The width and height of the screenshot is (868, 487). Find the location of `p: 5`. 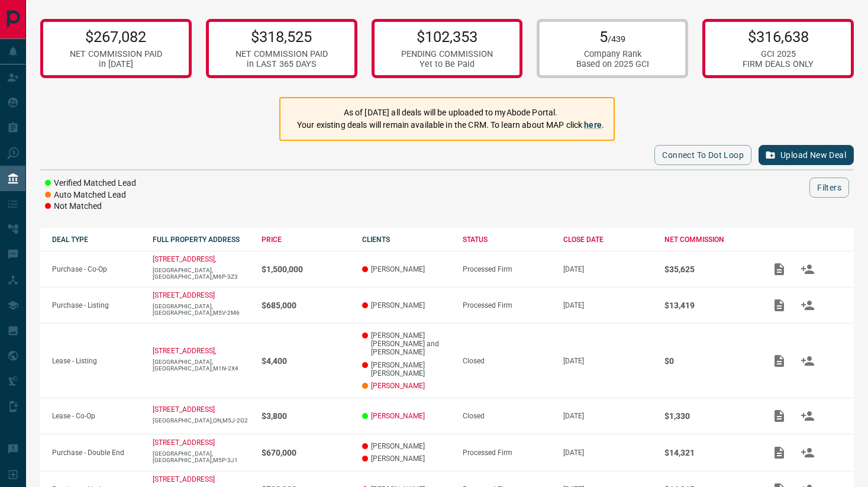

p: 5 is located at coordinates (613, 37).